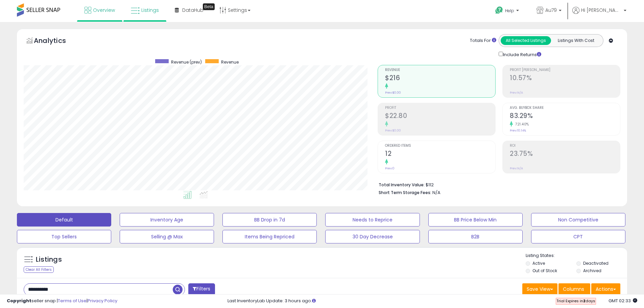 The height and width of the screenshot is (308, 644). I want to click on h5: Listings, so click(49, 260).